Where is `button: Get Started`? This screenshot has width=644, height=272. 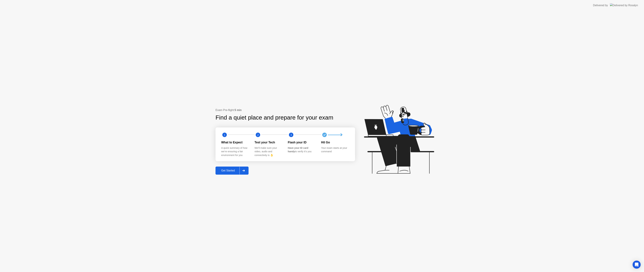 button: Get Started is located at coordinates (232, 171).